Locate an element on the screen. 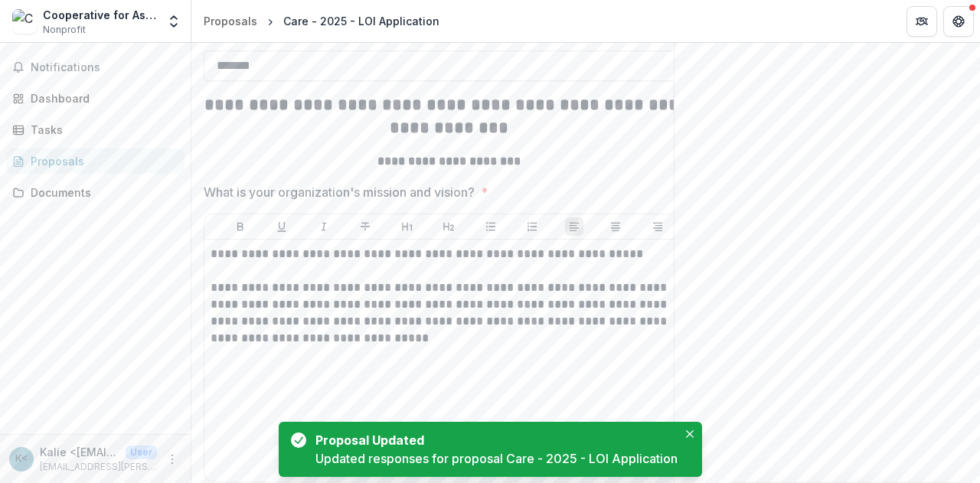 Image resolution: width=980 pixels, height=483 pixels. button: Underline is located at coordinates (282, 226).